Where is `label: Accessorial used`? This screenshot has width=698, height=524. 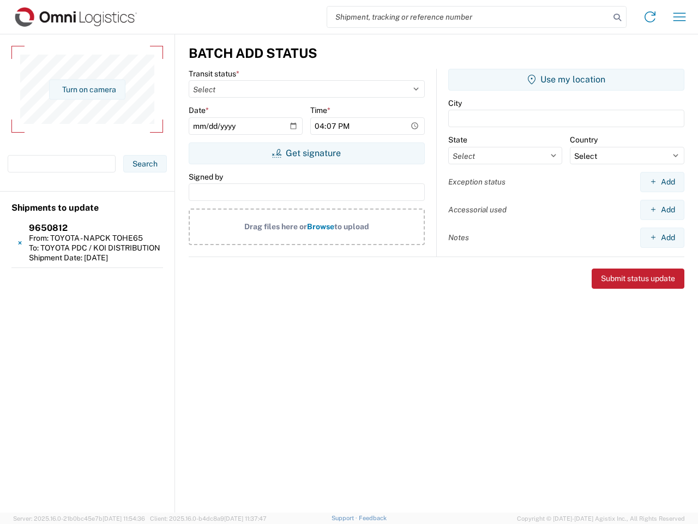 label: Accessorial used is located at coordinates (477, 209).